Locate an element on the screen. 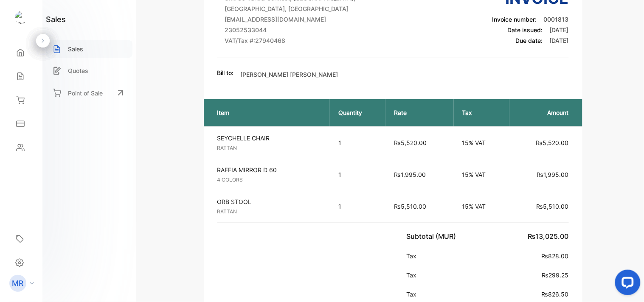  p: Rate is located at coordinates (419, 112).